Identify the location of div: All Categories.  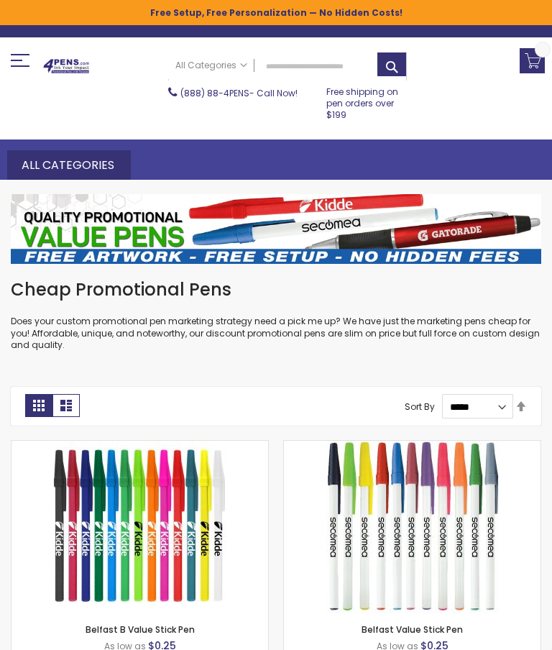
(69, 165).